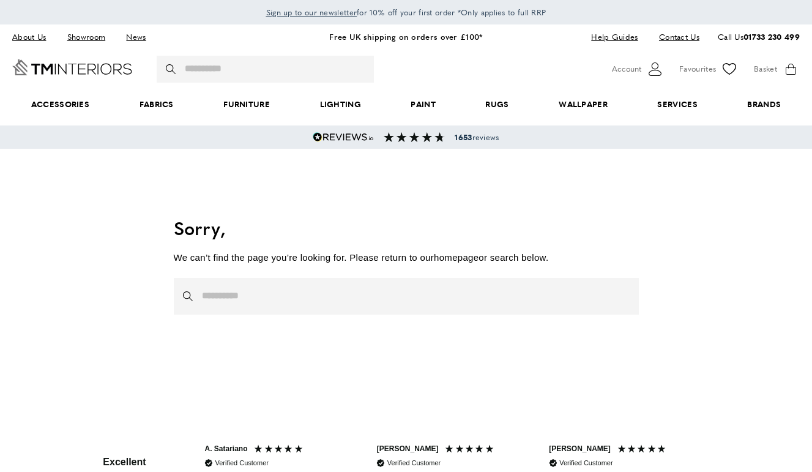  Describe the element at coordinates (678, 104) in the screenshot. I see `a: Services` at that location.